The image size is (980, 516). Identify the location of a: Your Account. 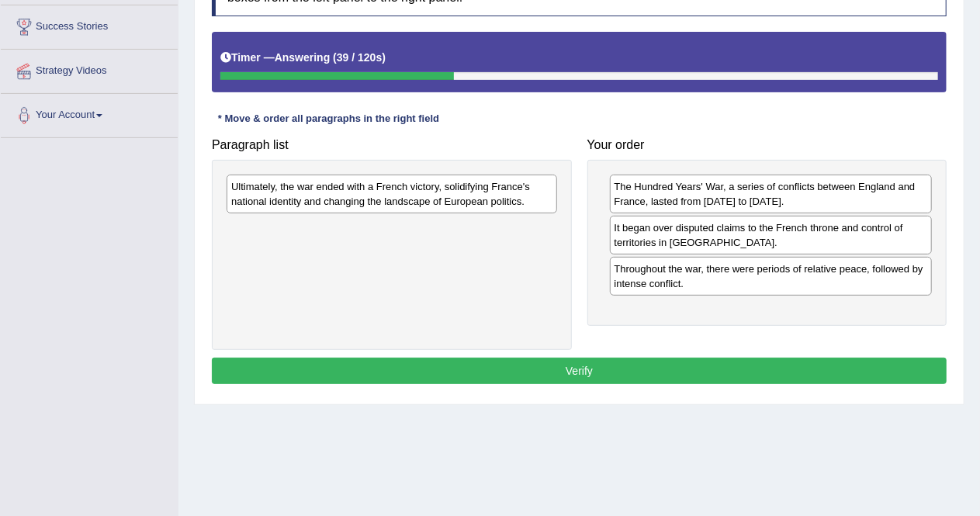
(89, 113).